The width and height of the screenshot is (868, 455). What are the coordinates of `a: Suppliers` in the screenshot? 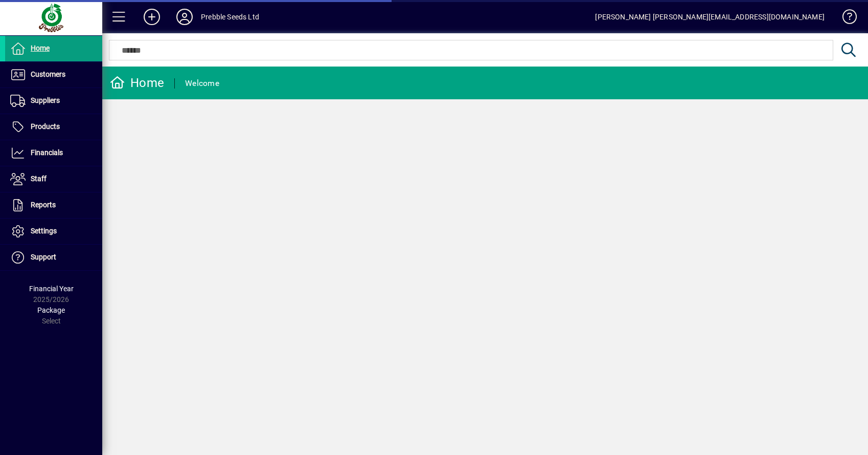 It's located at (54, 101).